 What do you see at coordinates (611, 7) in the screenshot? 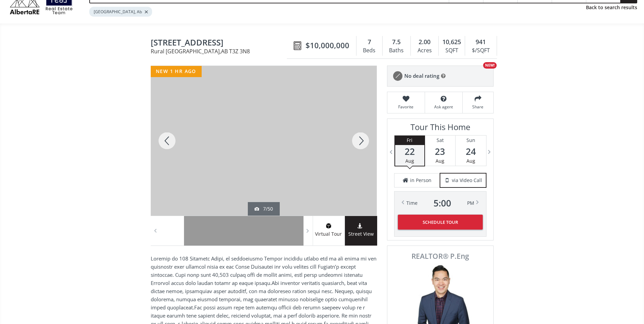
I see `a: Back to search results` at bounding box center [611, 7].